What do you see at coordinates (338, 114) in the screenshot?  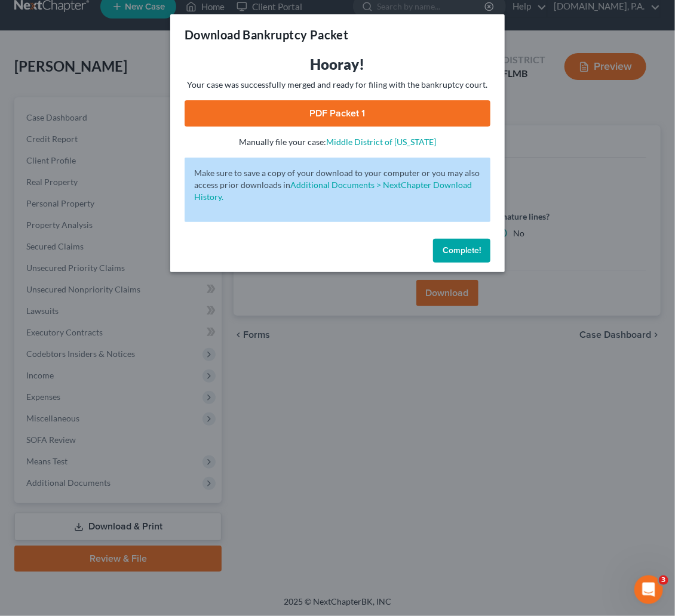 I see `a: PDF Packet 1` at bounding box center [338, 114].